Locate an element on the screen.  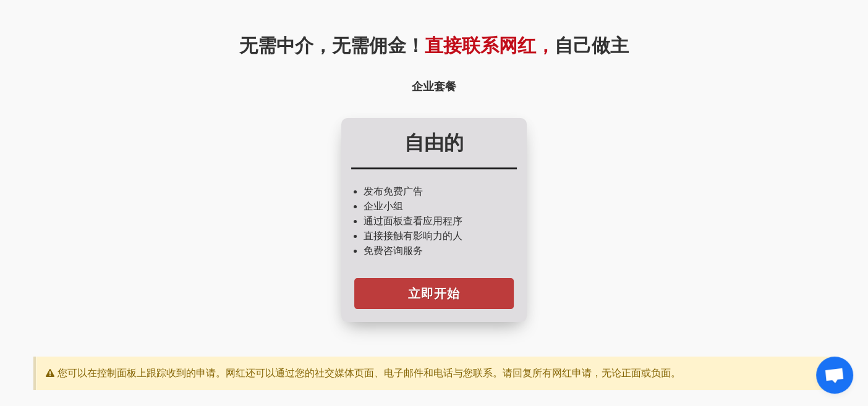
font: 发布免费广告 is located at coordinates (393, 191).